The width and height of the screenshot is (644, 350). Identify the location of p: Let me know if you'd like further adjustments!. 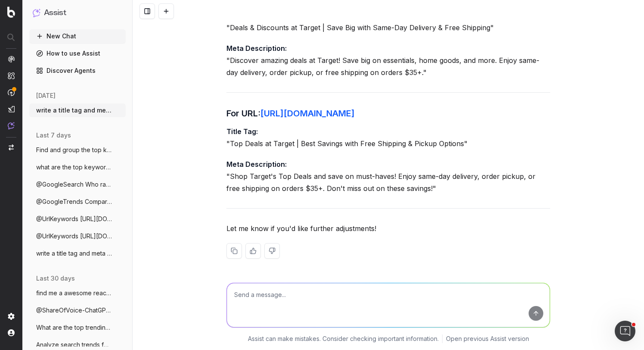
(388, 229).